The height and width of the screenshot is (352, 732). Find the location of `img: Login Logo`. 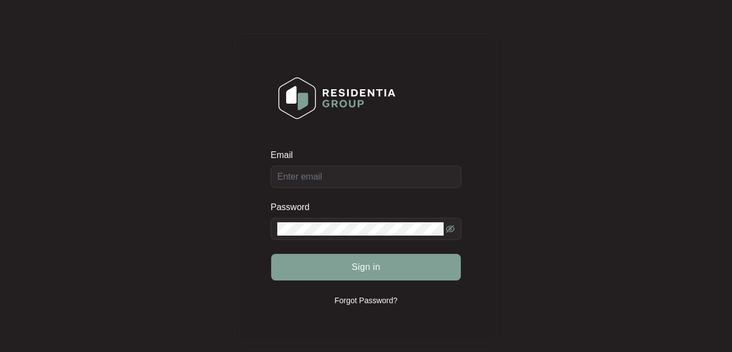

img: Login Logo is located at coordinates (337, 98).